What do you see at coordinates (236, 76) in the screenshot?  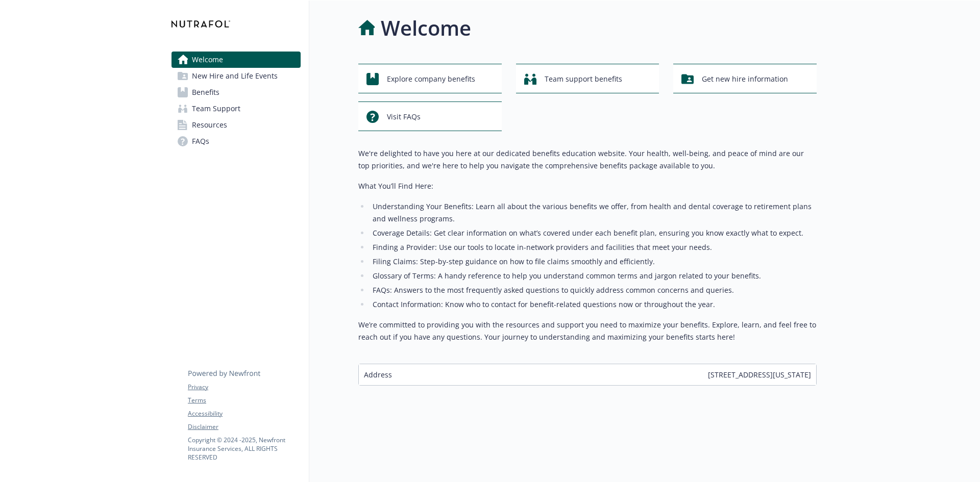 I see `a: New Hire and Life Events` at bounding box center [236, 76].